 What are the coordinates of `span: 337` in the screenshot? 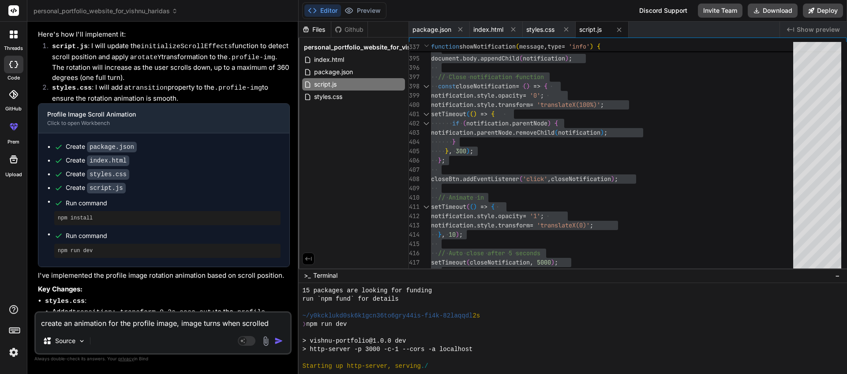 It's located at (414, 47).